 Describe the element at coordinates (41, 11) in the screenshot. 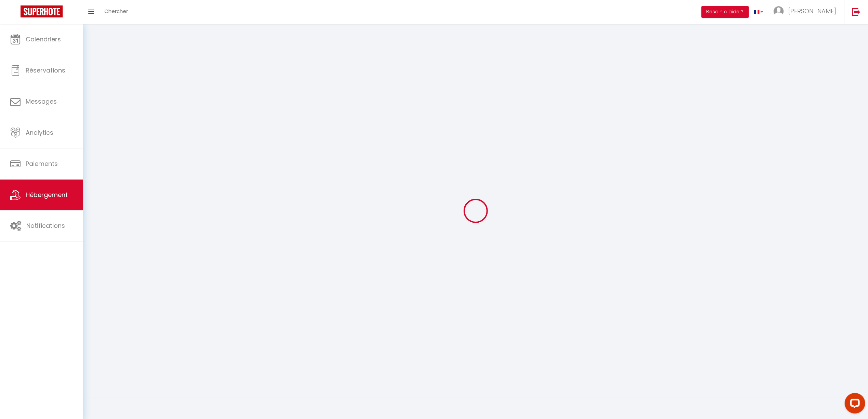

I see `img: Super Booking` at that location.